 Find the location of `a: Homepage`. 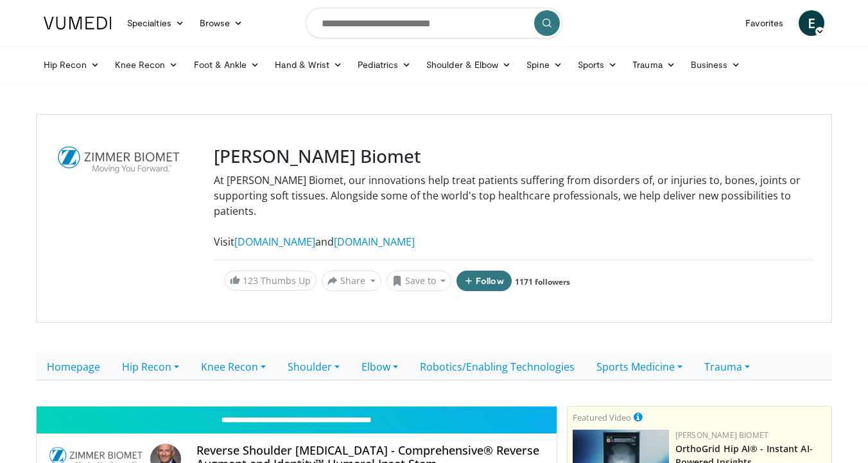

a: Homepage is located at coordinates (73, 367).